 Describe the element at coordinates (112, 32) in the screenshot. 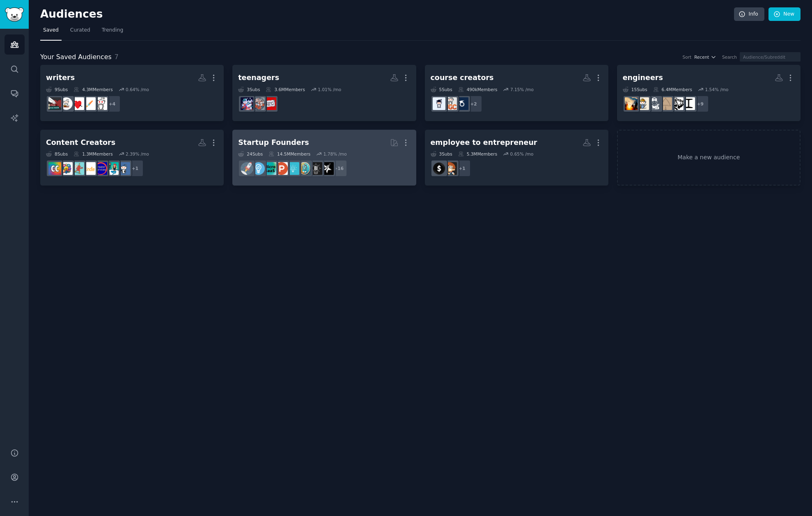

I see `a: Trending` at that location.